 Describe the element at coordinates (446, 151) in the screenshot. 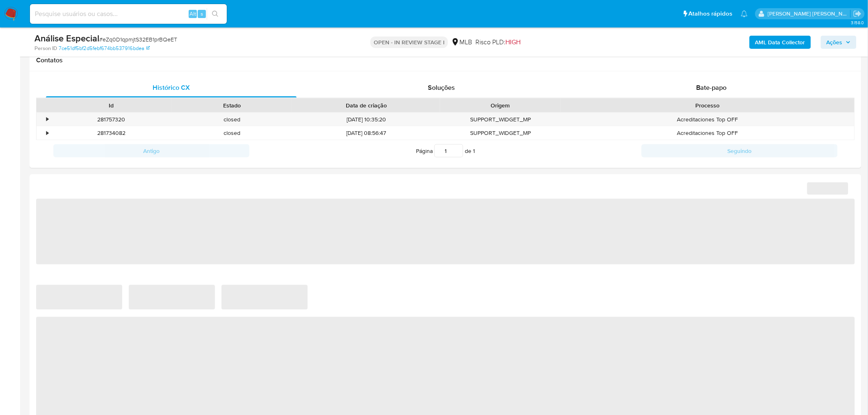

I see `span: Página de` at that location.